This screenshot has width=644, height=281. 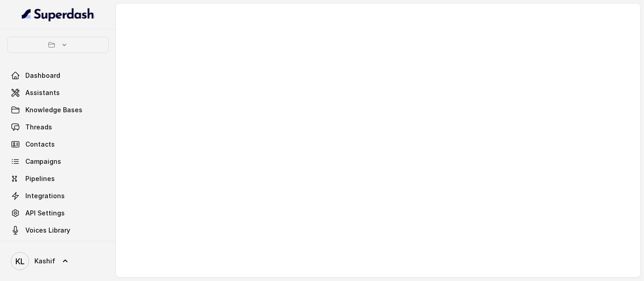 What do you see at coordinates (58, 196) in the screenshot?
I see `a: Integrations` at bounding box center [58, 196].